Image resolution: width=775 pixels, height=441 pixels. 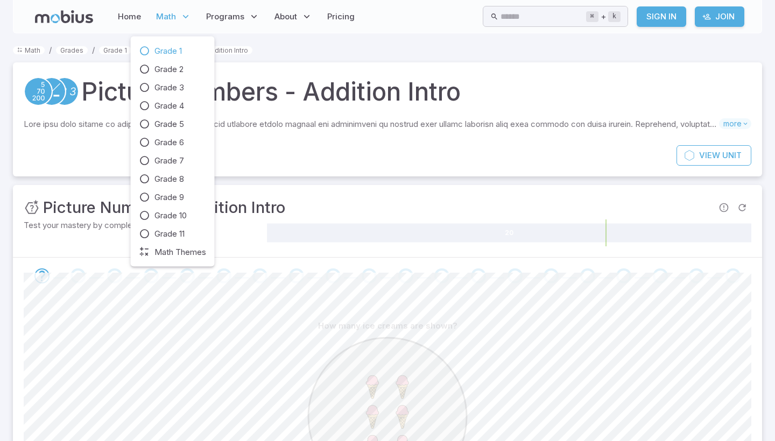 What do you see at coordinates (173, 69) in the screenshot?
I see `a: Grade 2` at bounding box center [173, 69].